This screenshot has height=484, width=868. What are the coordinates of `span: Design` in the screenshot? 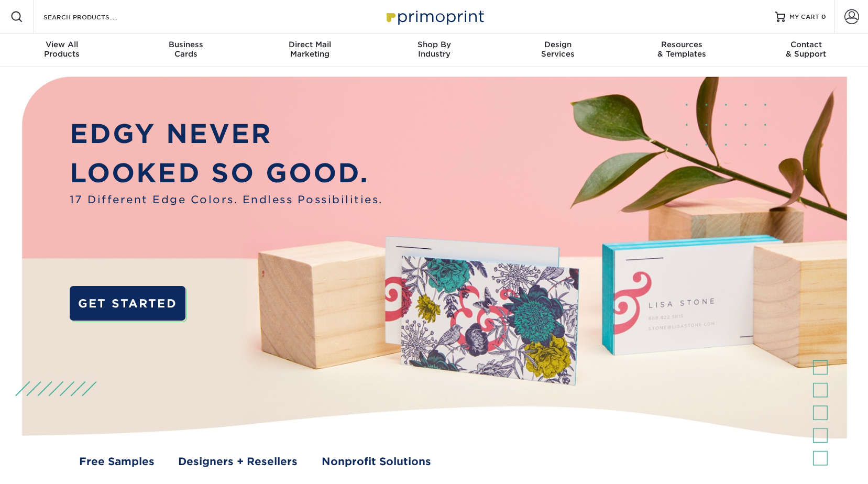 It's located at (558, 45).